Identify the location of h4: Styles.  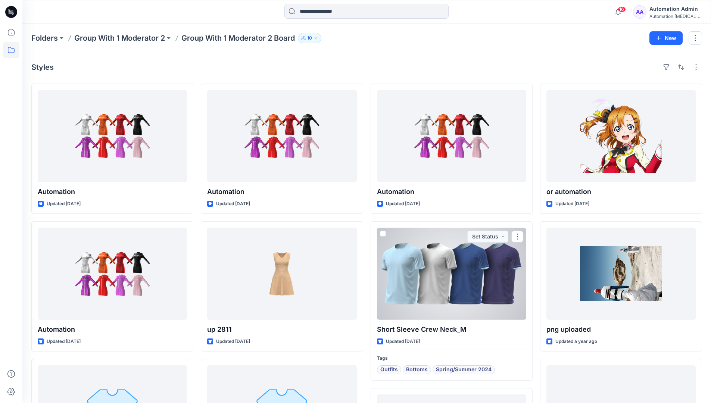
(43, 67).